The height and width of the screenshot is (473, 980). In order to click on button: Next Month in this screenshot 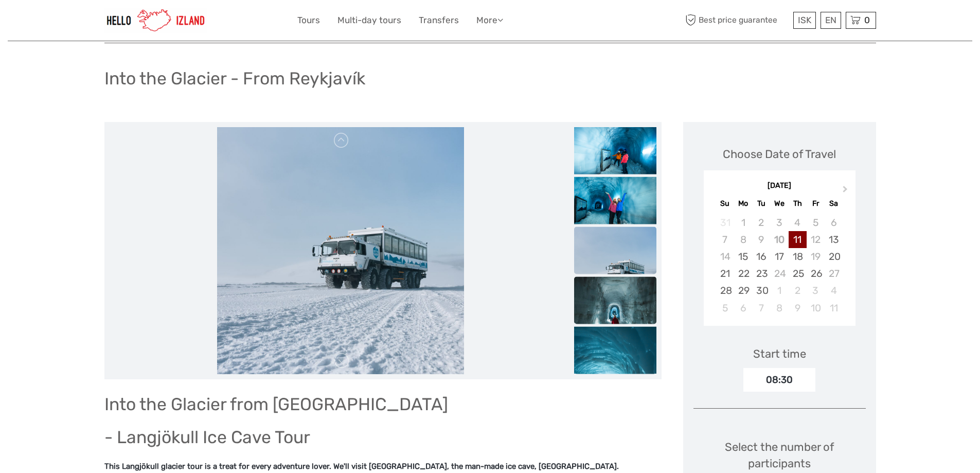, I will do `click(846, 191)`.